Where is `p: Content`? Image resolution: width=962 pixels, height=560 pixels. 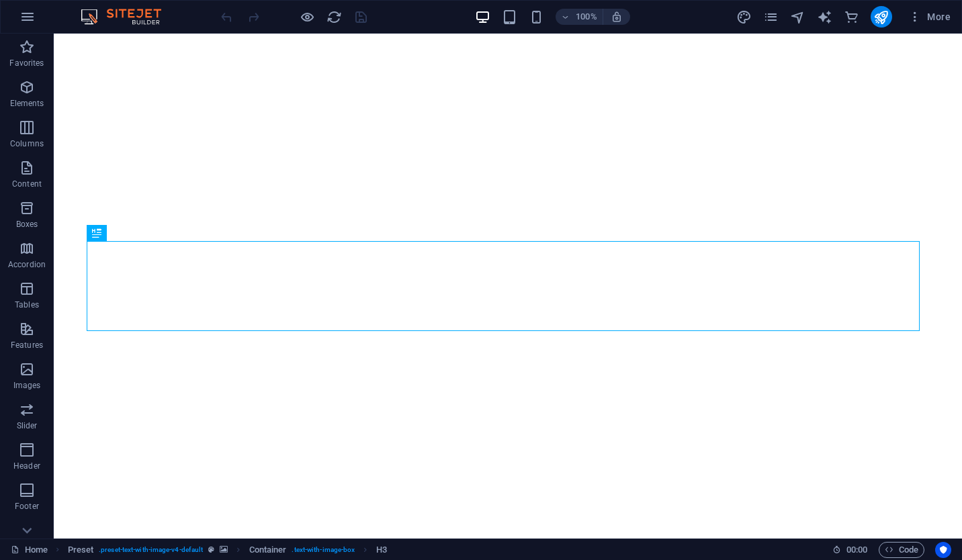 p: Content is located at coordinates (27, 184).